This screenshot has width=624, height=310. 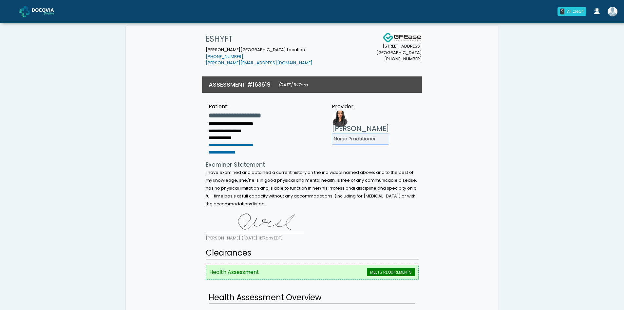 What do you see at coordinates (311, 188) in the screenshot?
I see `small: I have examined and obtained a current history on the individual named above; and to the best of ...` at bounding box center [311, 188].